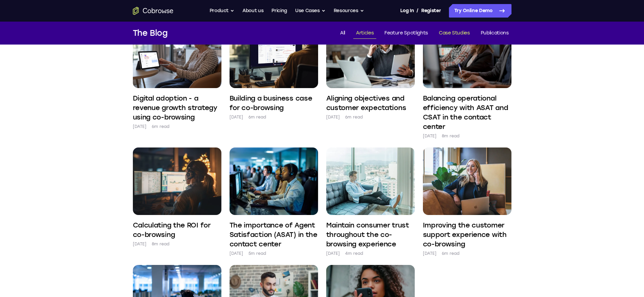 The width and height of the screenshot is (644, 297). I want to click on h4: Building a business case for co-browsing, so click(274, 103).